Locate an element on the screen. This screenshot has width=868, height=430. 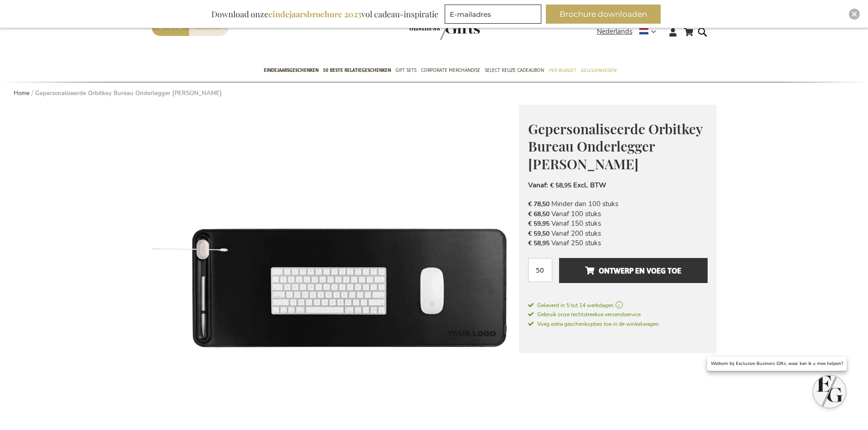
a: Voeg extra geschenkopties toe in de winkelwagen is located at coordinates (618, 324).